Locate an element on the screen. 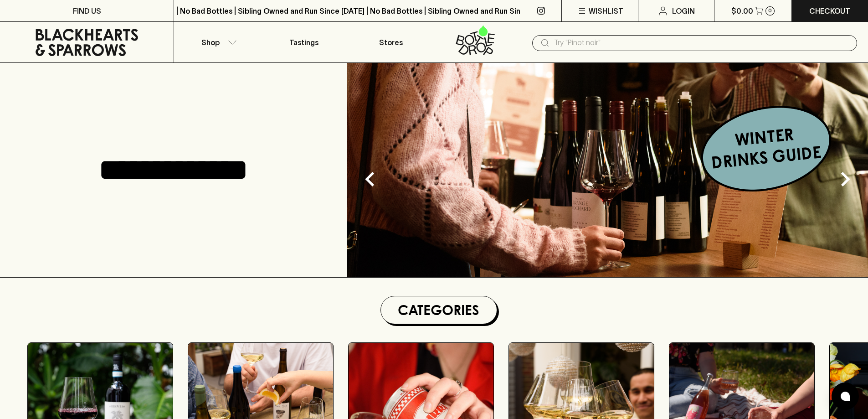  p: Wishlist is located at coordinates (606, 11).